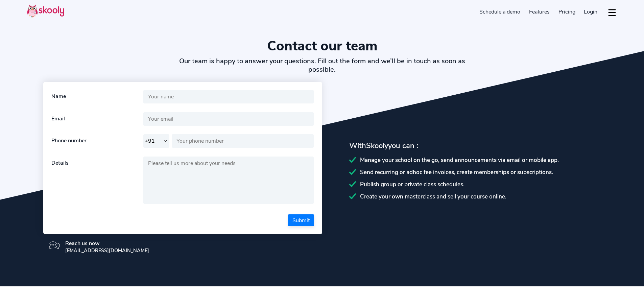 This screenshot has width=644, height=308. I want to click on button: dropdown menu, so click(612, 13).